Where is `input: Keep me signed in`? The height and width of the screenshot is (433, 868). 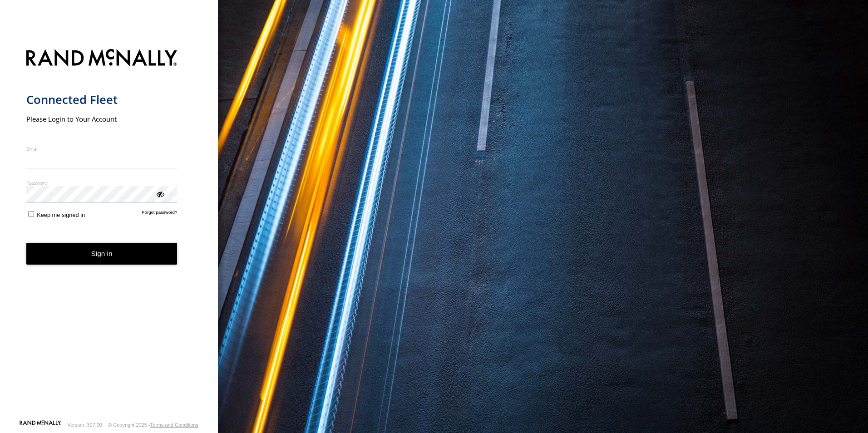 input: Keep me signed in is located at coordinates (31, 214).